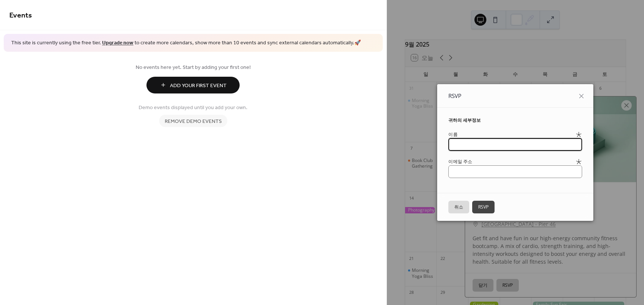 This screenshot has height=305, width=644. Describe the element at coordinates (21, 15) in the screenshot. I see `span: Events` at that location.